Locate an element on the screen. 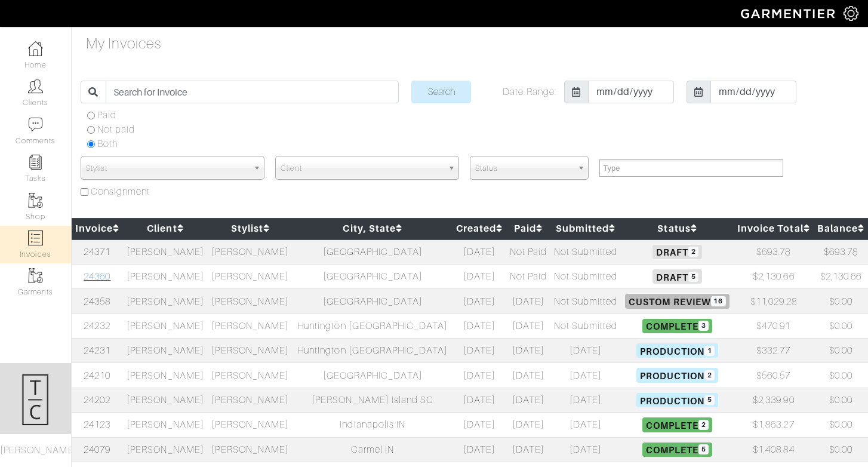 The image size is (868, 467). span: 16 is located at coordinates (718, 300).